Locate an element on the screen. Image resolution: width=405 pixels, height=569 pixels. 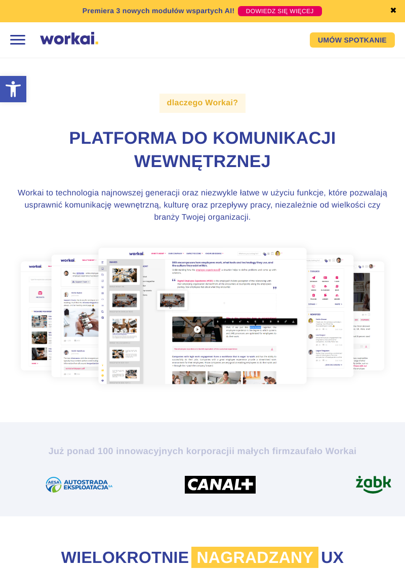
span: nagradzany is located at coordinates (255, 557).